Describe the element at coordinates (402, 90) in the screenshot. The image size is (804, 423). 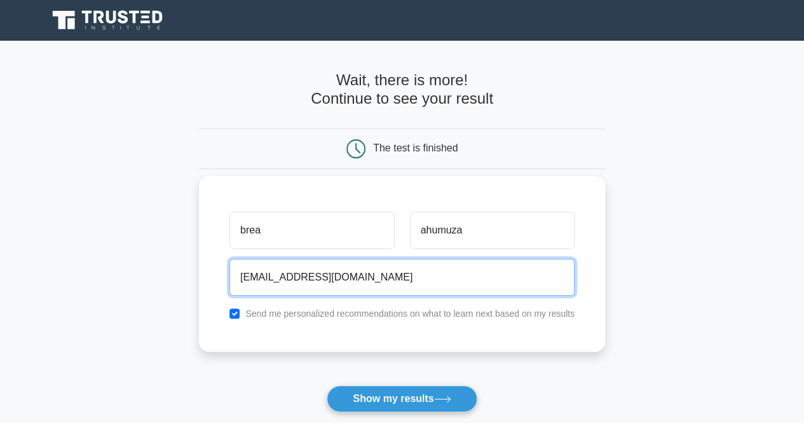
I see `h4: Wait, there is more! Continue to see your result` at that location.